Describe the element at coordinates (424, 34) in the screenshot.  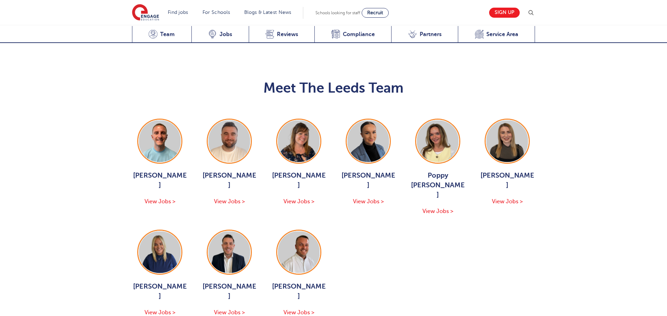
I see `a: Partners` at that location.